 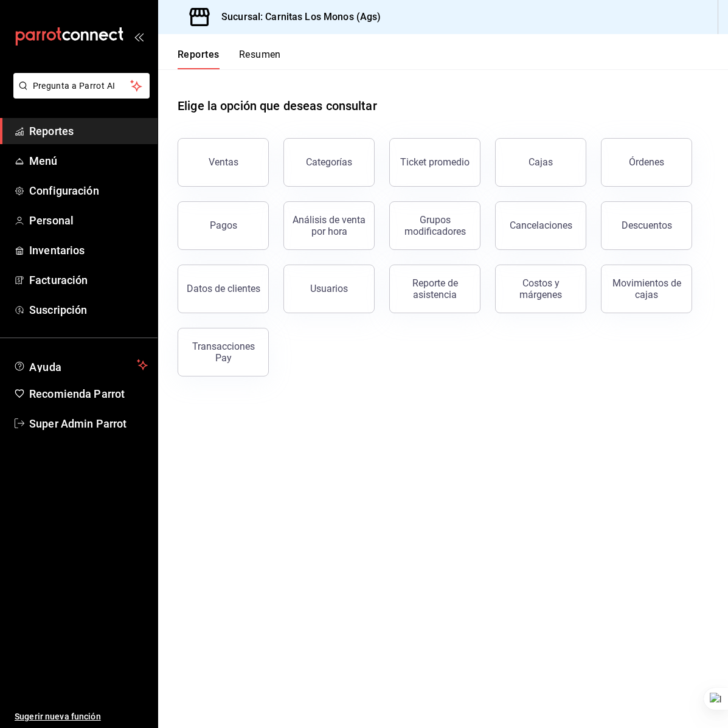 I want to click on div: Pagos, so click(x=224, y=225).